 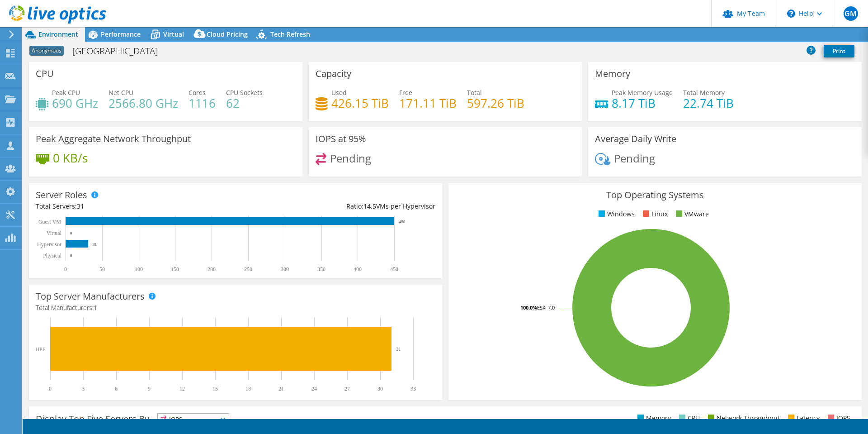 I want to click on text: 33, so click(x=413, y=389).